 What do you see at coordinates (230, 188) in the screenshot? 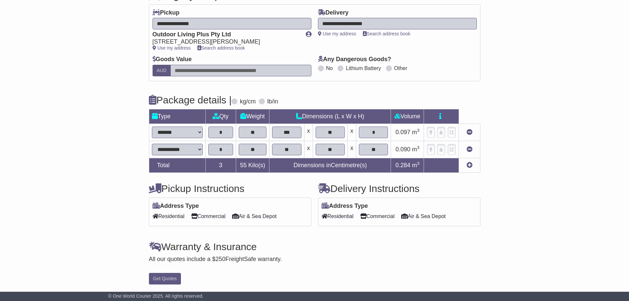
I see `h4: Pickup Instructions` at bounding box center [230, 188].